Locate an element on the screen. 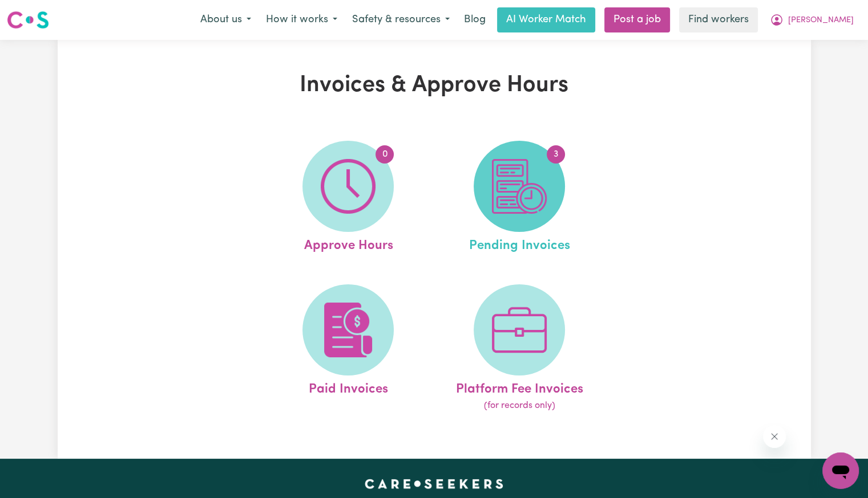  a: Pending Invoices is located at coordinates (519, 198).